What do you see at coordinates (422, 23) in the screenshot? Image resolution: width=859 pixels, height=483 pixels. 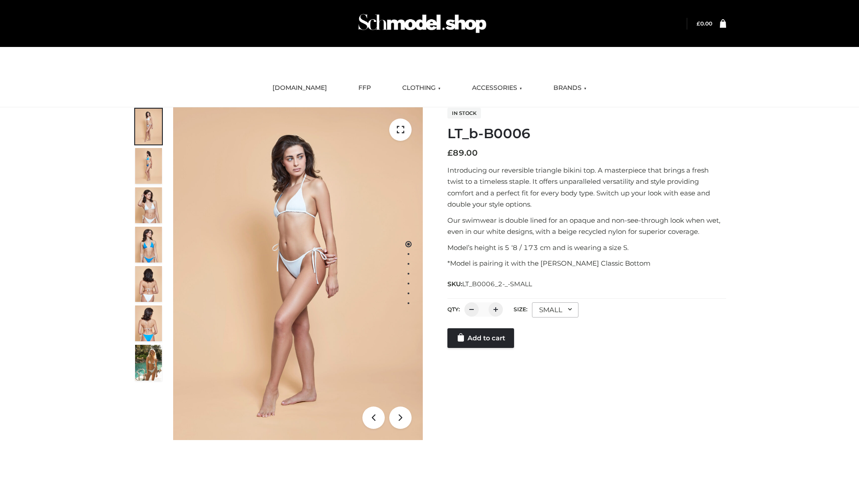 I see `img: Schmodel Admin 964` at bounding box center [422, 23].